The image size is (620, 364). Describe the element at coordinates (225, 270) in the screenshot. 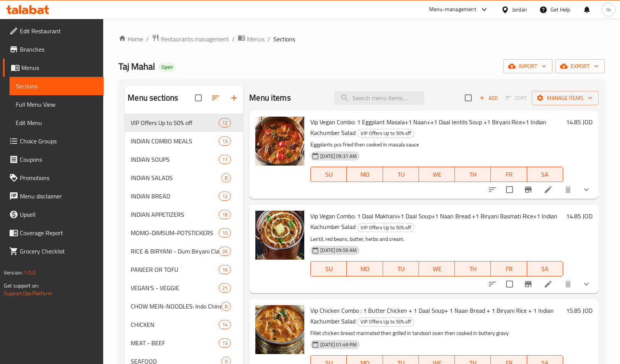

I see `span: 16` at that location.